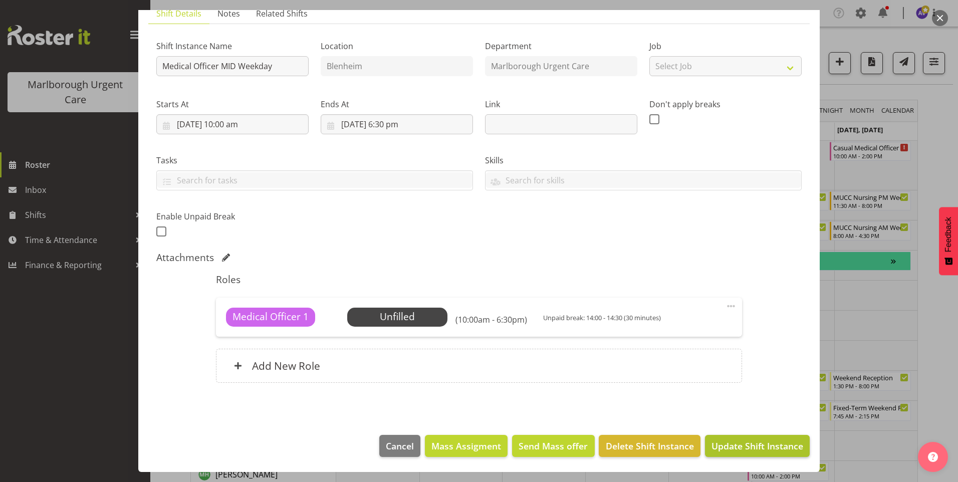  Describe the element at coordinates (397, 316) in the screenshot. I see `span: Unfilled` at that location.